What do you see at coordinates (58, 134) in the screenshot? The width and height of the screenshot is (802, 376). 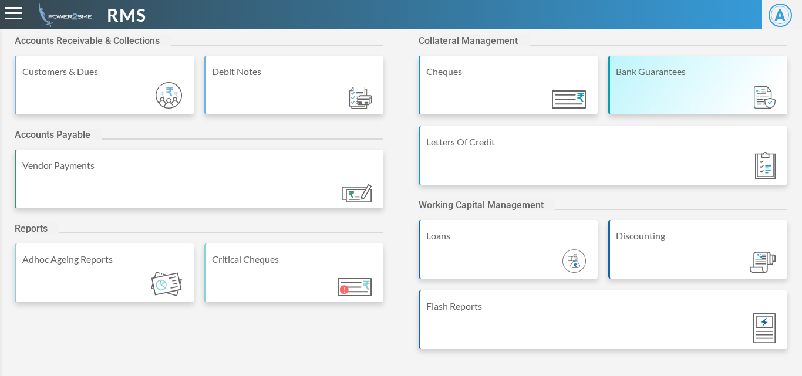 I see `h2: Accounts Payable` at bounding box center [58, 134].